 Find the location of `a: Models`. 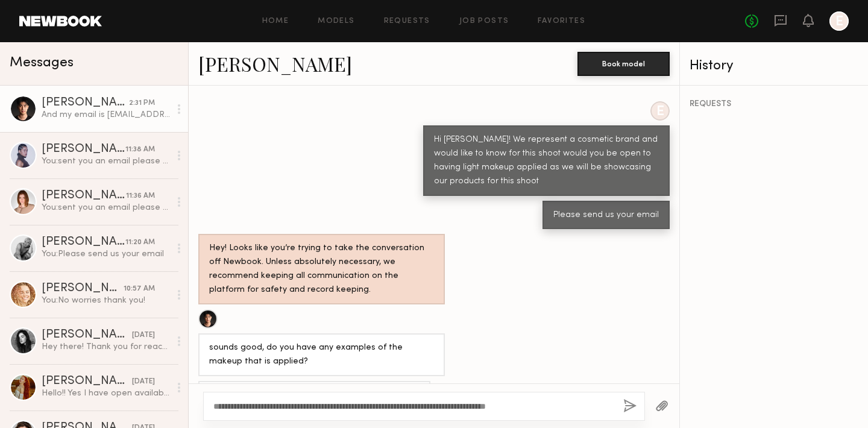

a: Models is located at coordinates (335, 21).